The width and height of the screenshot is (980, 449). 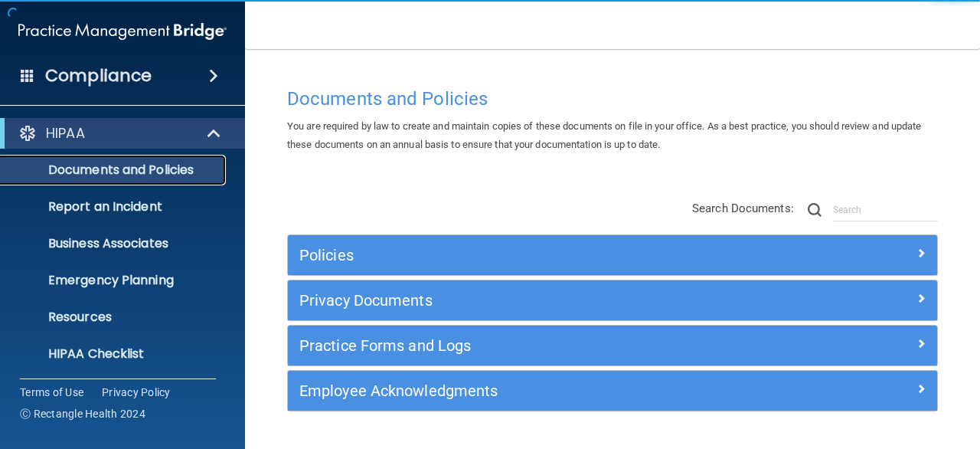 What do you see at coordinates (531, 345) in the screenshot?
I see `h5: Practice Forms and Logs` at bounding box center [531, 345].